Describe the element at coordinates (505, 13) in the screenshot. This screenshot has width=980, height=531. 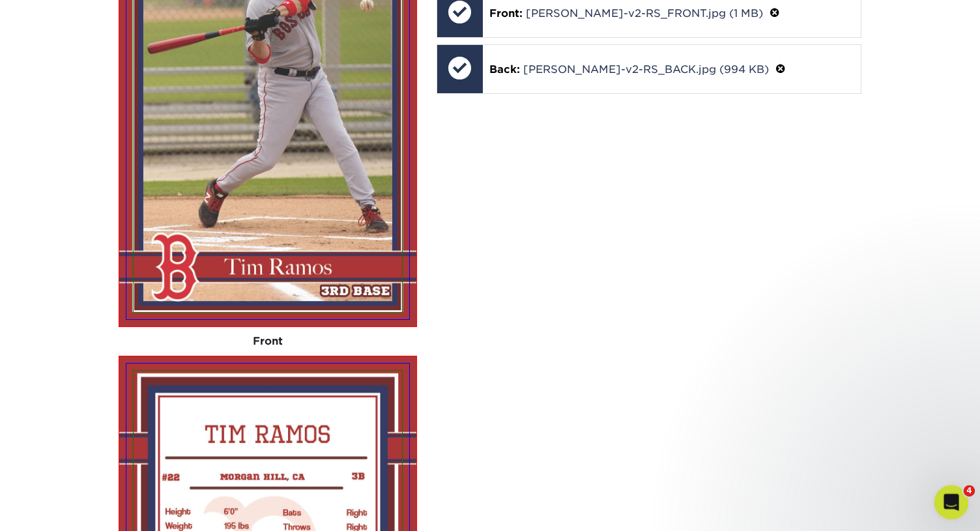
I see `span: Front:` at that location.